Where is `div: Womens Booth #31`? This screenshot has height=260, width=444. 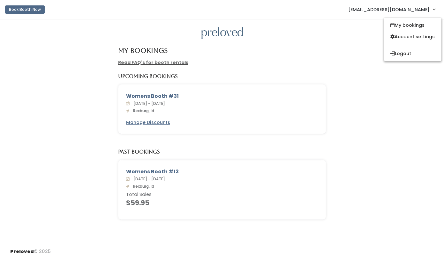
div: Womens Booth #31 is located at coordinates (222, 96).